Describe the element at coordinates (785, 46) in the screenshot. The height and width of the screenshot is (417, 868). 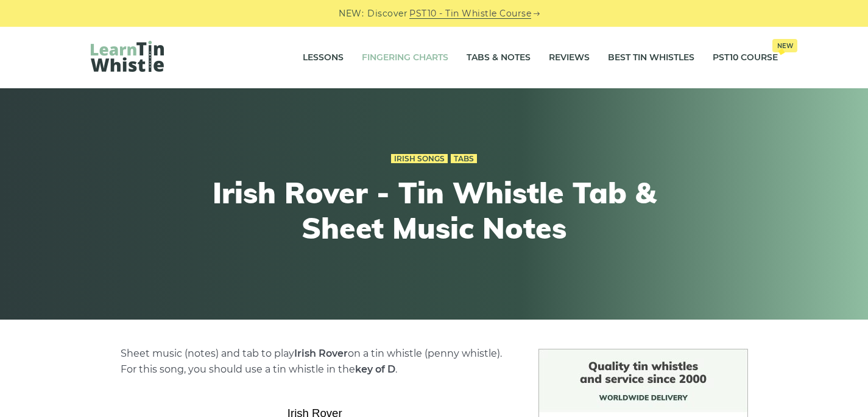
I see `span: New` at that location.